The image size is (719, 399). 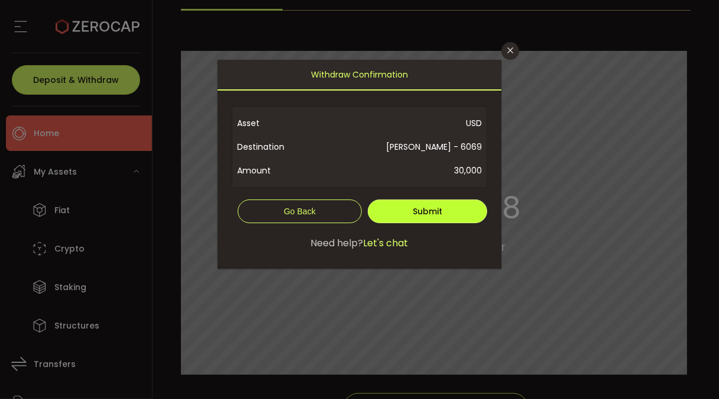 I want to click on button: Go Back, so click(x=300, y=211).